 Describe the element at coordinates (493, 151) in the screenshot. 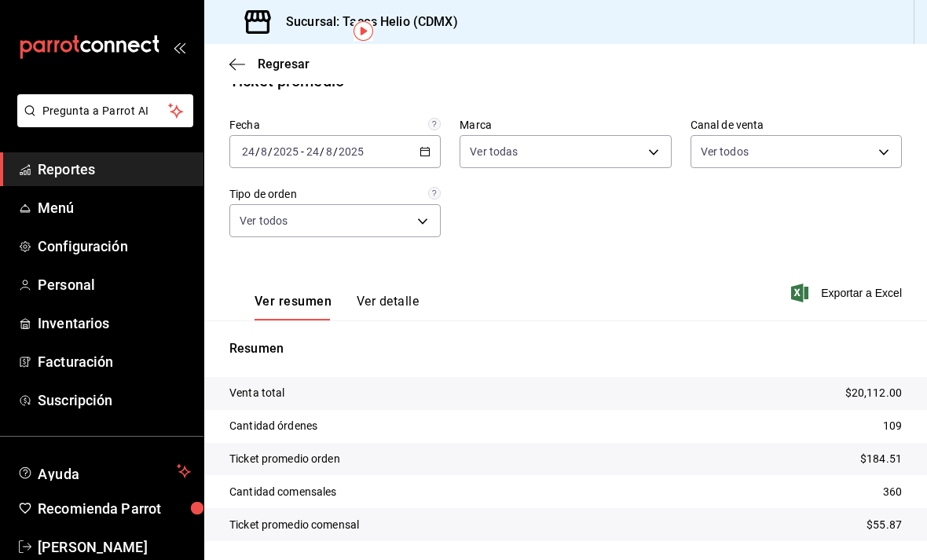

I see `span: Ver todas` at that location.